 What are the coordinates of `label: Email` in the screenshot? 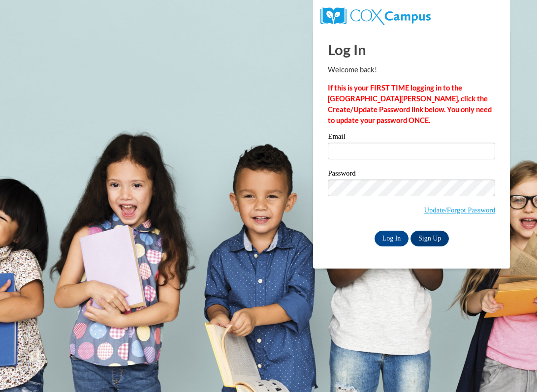 It's located at (411, 138).